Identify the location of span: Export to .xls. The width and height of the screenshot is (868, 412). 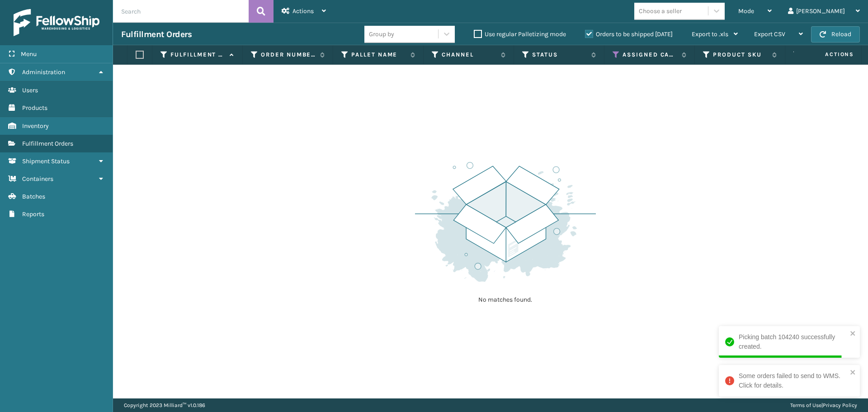
(710, 34).